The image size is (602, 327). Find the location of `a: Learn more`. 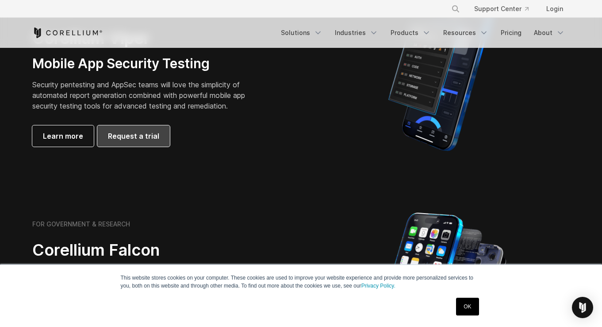

a: Learn more is located at coordinates (63, 136).